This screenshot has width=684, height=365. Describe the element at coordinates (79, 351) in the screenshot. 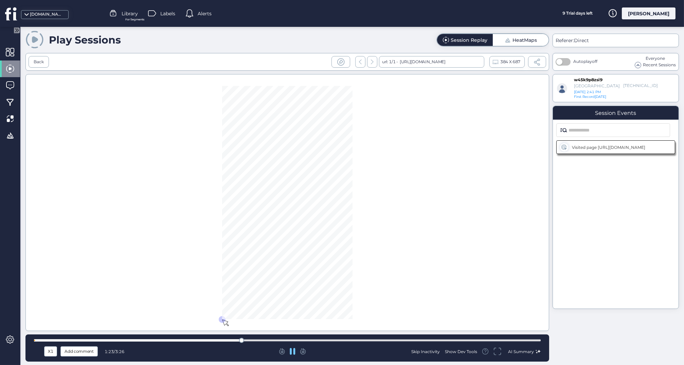

I see `span: Add comment` at that location.